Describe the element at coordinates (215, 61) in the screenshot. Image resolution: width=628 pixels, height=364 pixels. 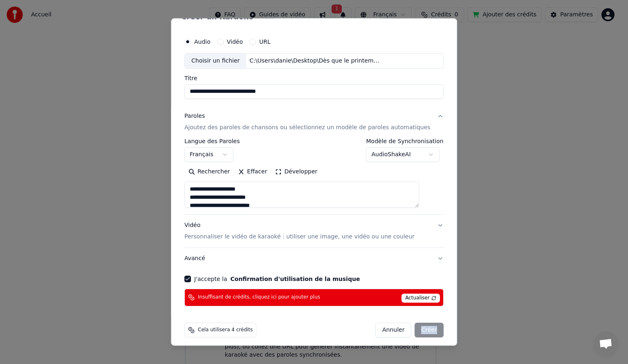
I see `div: Choisir un fichier` at that location.